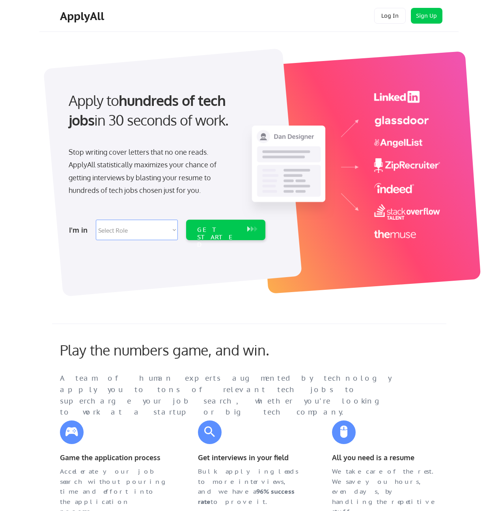  Describe the element at coordinates (80, 230) in the screenshot. I see `div: I'm in` at that location.